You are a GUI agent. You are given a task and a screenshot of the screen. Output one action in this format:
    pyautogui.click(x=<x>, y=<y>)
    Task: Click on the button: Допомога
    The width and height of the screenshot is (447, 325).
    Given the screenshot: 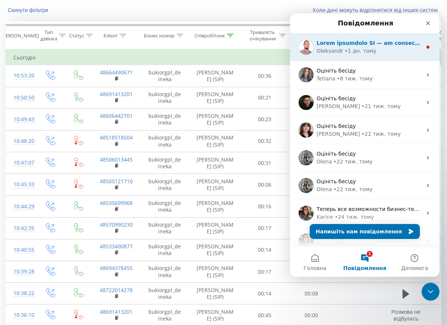 What is the action you would take?
    pyautogui.click(x=125, y=248)
    